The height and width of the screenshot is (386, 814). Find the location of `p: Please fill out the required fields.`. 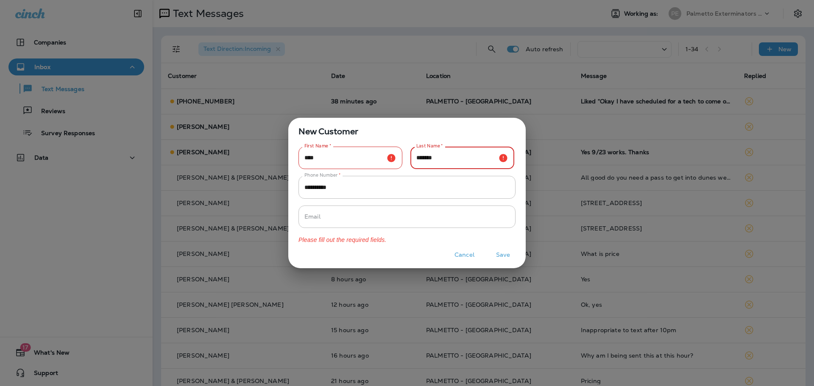

p: Please fill out the required fields. is located at coordinates (407, 240).